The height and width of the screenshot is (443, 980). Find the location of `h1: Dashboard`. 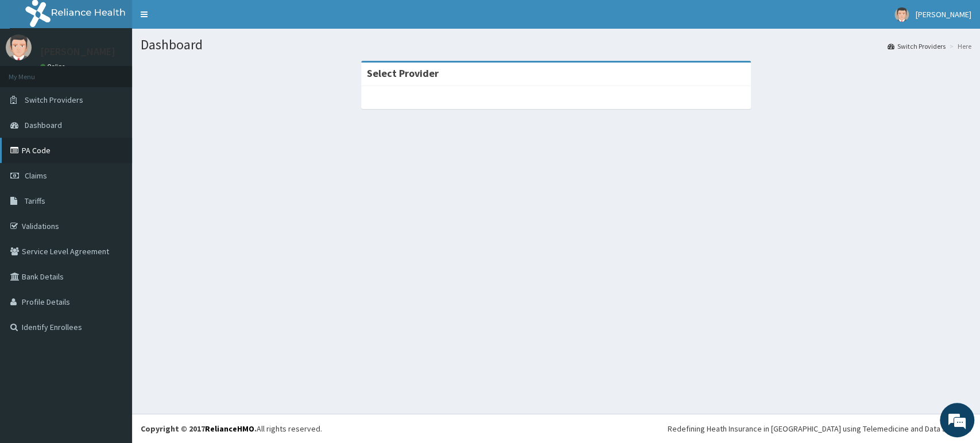

h1: Dashboard is located at coordinates (555, 45).